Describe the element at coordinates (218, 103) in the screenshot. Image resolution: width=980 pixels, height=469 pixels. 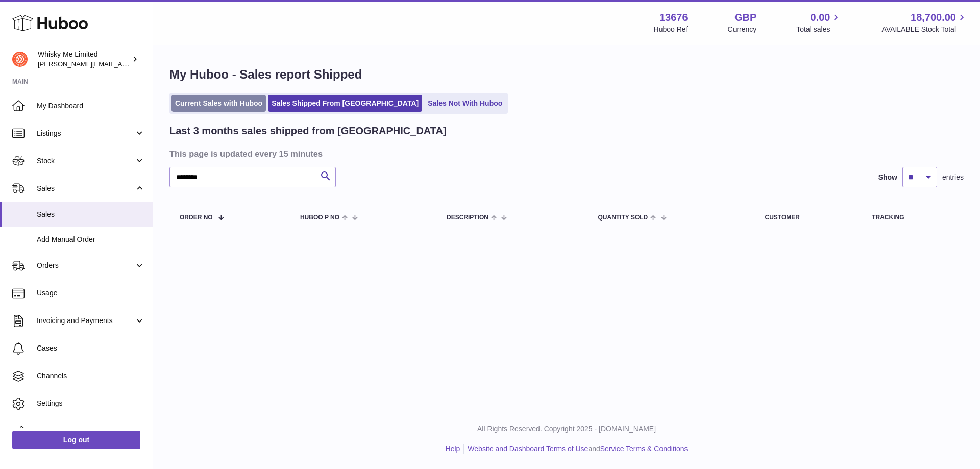
I see `a: Current Sales with Huboo` at that location.